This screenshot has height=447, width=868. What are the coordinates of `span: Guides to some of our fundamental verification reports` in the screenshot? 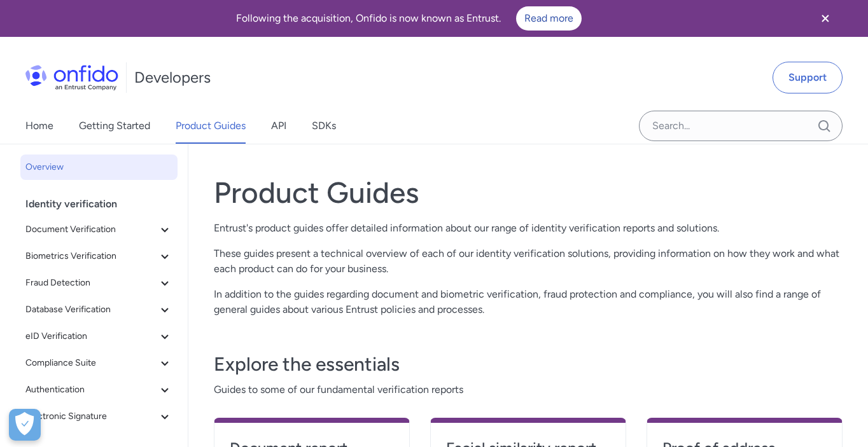 It's located at (528, 389).